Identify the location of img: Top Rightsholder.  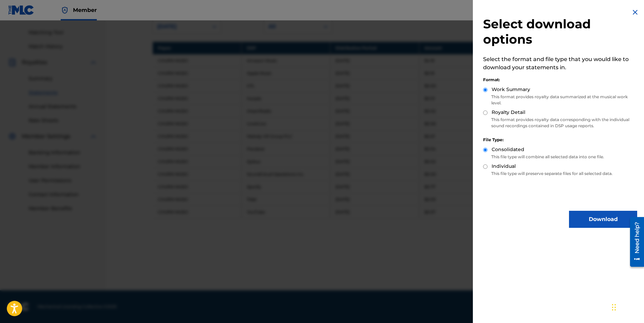
(65, 10).